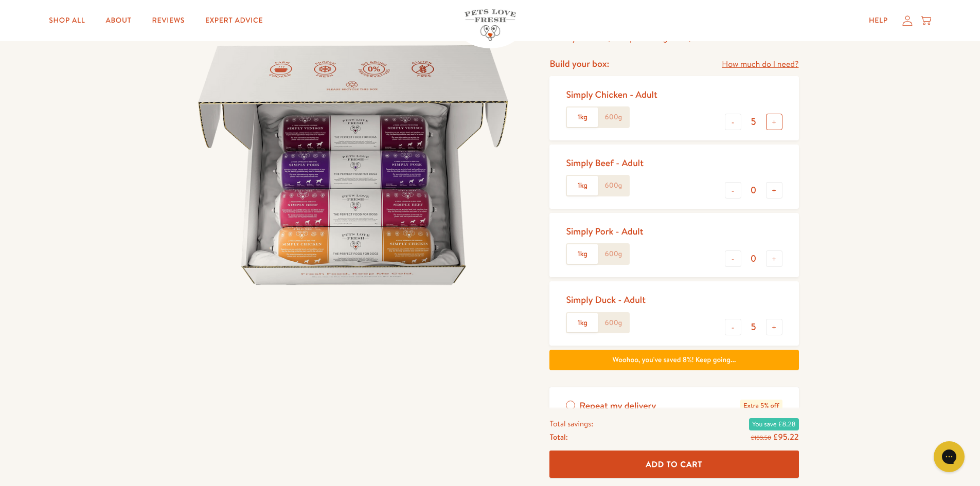 This screenshot has height=486, width=980. I want to click on span: You save £8.28, so click(774, 424).